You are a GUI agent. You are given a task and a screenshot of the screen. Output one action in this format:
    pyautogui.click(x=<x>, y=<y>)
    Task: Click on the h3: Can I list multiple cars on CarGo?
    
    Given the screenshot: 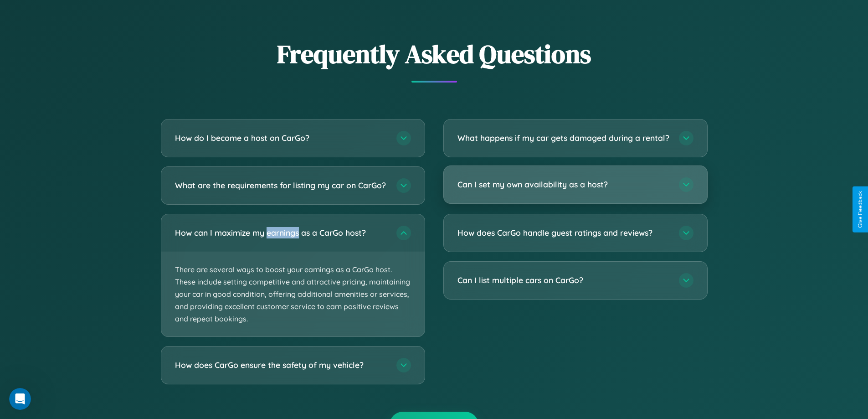 What is the action you would take?
    pyautogui.click(x=564, y=280)
    